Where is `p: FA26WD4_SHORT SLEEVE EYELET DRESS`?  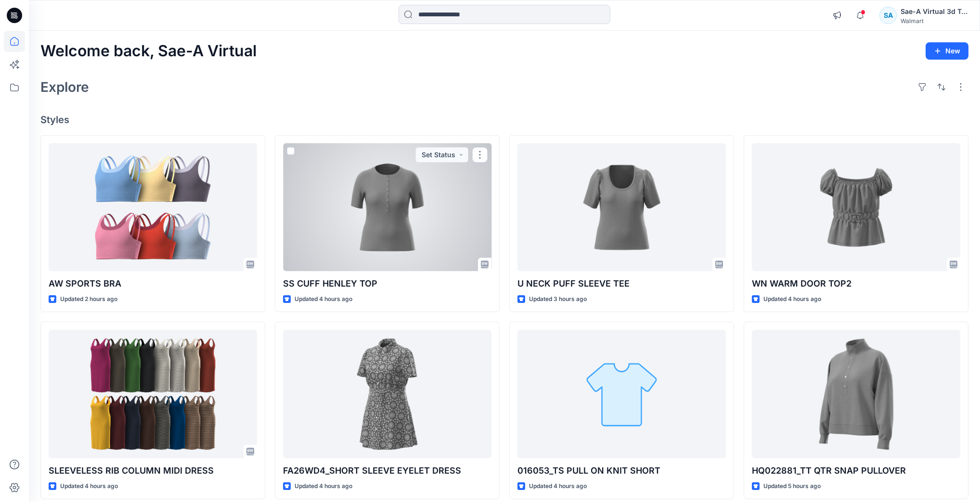 p: FA26WD4_SHORT SLEEVE EYELET DRESS is located at coordinates (387, 471).